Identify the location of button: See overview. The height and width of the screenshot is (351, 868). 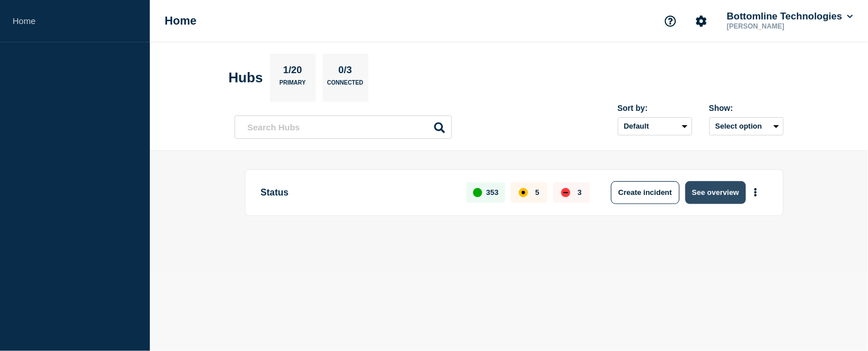
(716, 193).